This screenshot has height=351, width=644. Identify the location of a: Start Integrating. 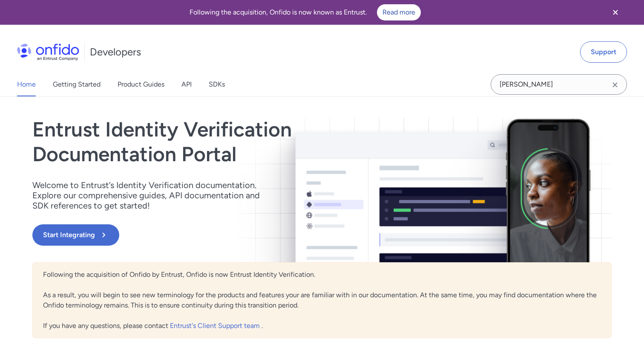
(235, 235).